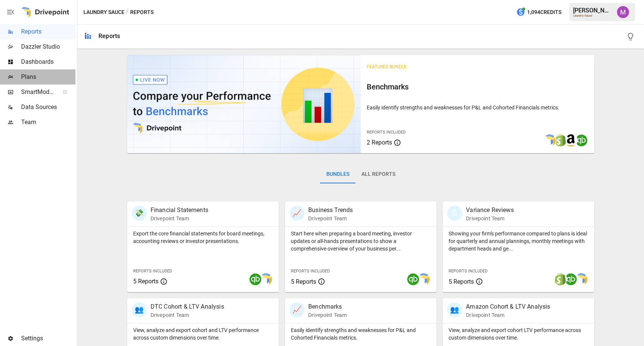 The image size is (644, 346). I want to click on p: Amazon Cohort & LTV Analysis, so click(508, 307).